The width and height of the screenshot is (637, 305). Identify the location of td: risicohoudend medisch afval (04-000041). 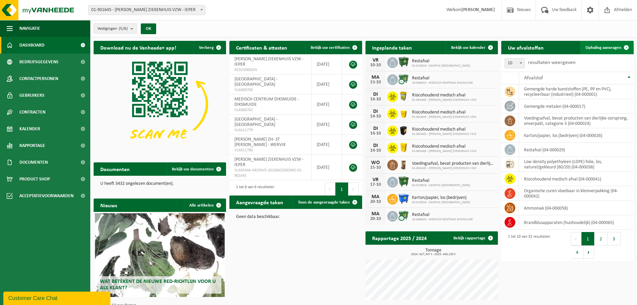
(576, 179).